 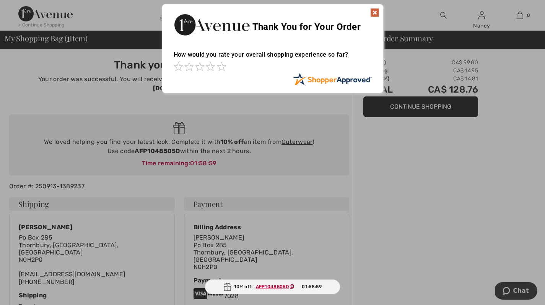 I want to click on img: x, so click(x=375, y=13).